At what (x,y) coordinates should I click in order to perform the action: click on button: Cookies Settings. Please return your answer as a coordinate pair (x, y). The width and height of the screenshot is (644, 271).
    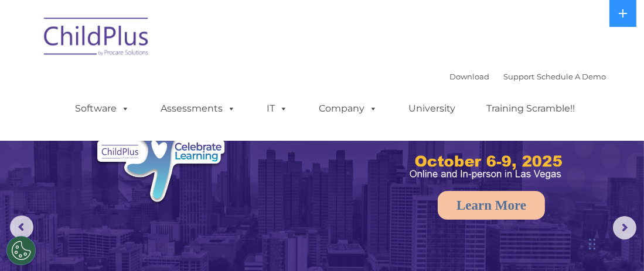
    Looking at the image, I should click on (22, 250).